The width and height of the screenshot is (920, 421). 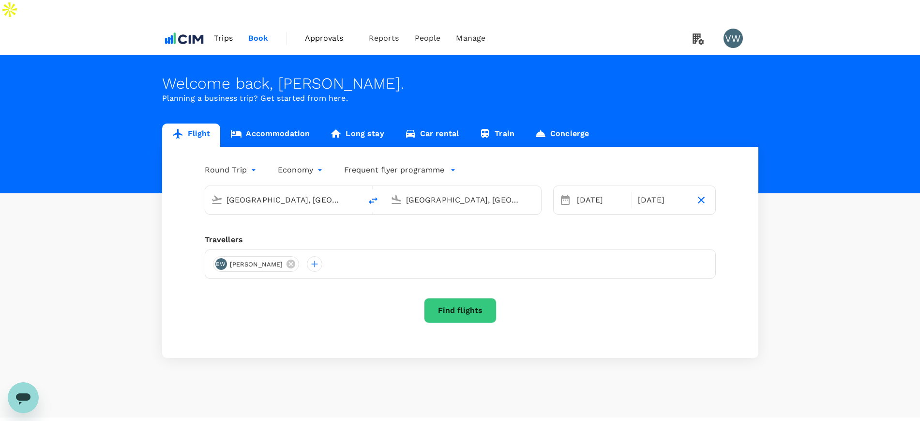 What do you see at coordinates (232, 170) in the screenshot?
I see `div: Round Trip` at bounding box center [232, 170].